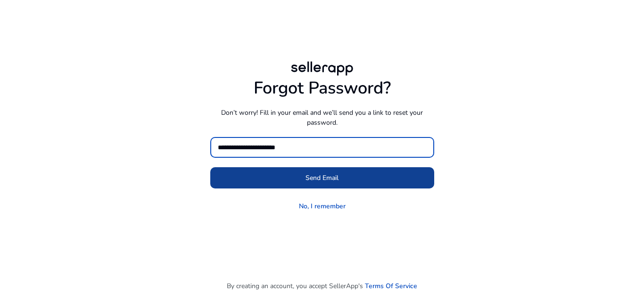 This screenshot has height=299, width=644. Describe the element at coordinates (322, 177) in the screenshot. I see `span: Send Email` at that location.